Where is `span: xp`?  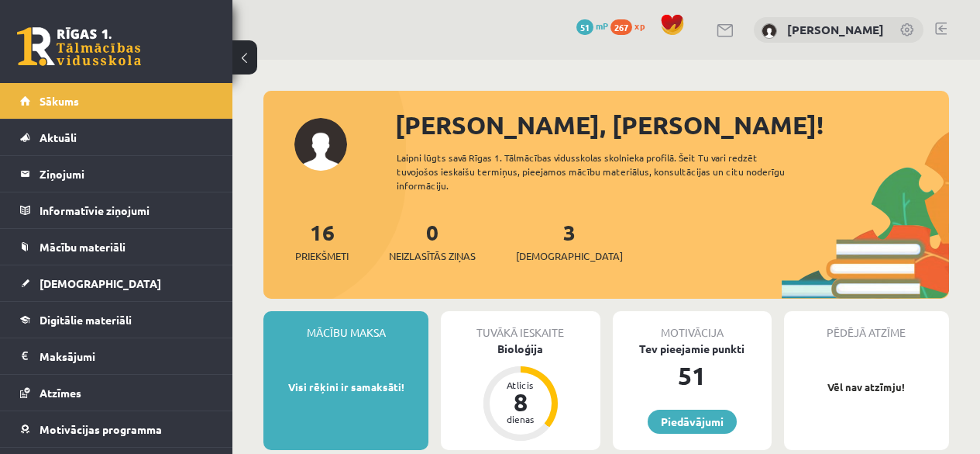
span: xp is located at coordinates (639, 26).